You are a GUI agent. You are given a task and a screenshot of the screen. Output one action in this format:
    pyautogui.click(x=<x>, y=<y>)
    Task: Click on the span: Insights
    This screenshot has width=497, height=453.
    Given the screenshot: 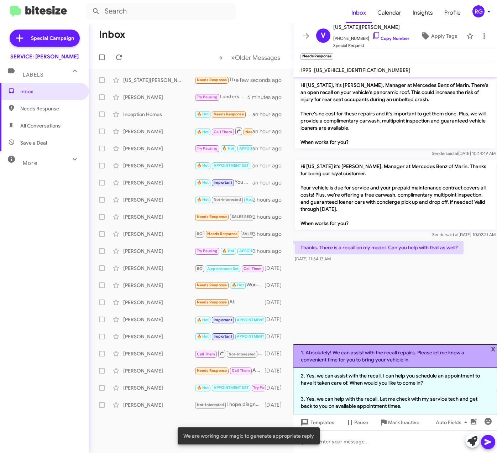 What is the action you would take?
    pyautogui.click(x=423, y=13)
    